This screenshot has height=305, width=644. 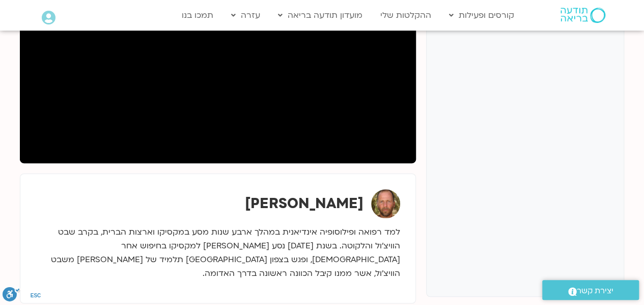 I want to click on img: תומר פיין, so click(x=386, y=204).